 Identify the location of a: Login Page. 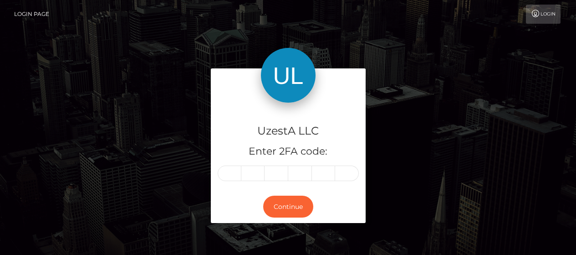
(31, 14).